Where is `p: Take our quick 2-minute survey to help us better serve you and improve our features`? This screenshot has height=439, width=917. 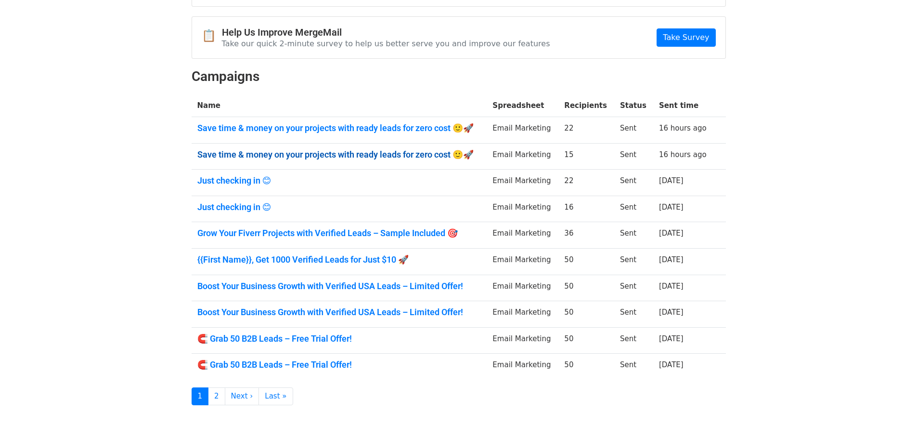
p: Take our quick 2-minute survey to help us better serve you and improve our features is located at coordinates (386, 43).